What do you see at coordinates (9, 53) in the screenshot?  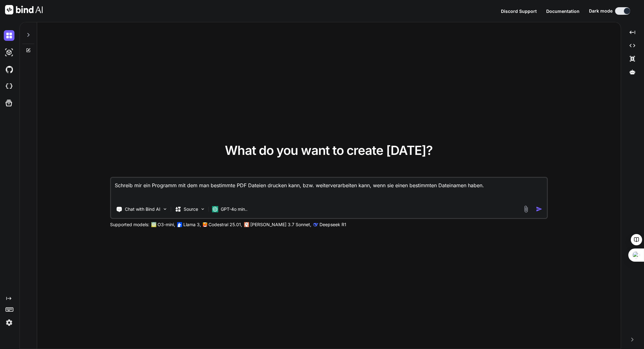 I see `img: darkAi-studio` at bounding box center [9, 53].